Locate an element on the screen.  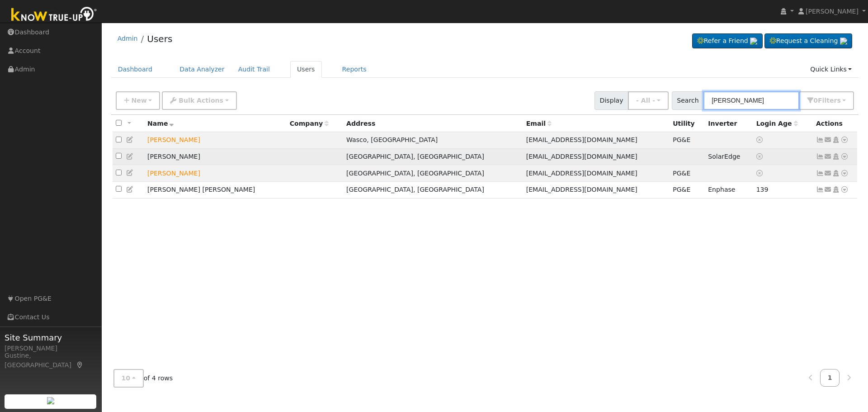
a: Admin is located at coordinates (128, 39).